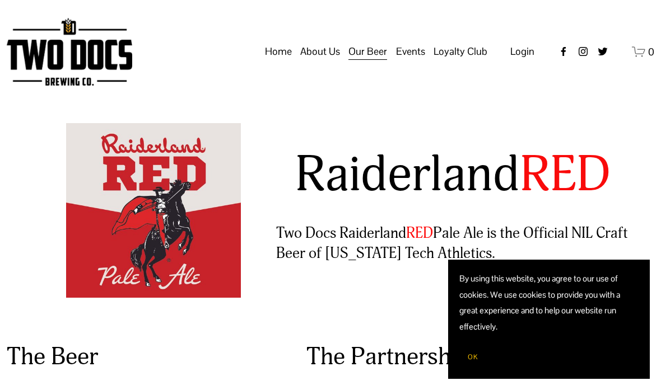 The width and height of the screenshot is (661, 390). I want to click on h3: The Partnership, so click(480, 357).